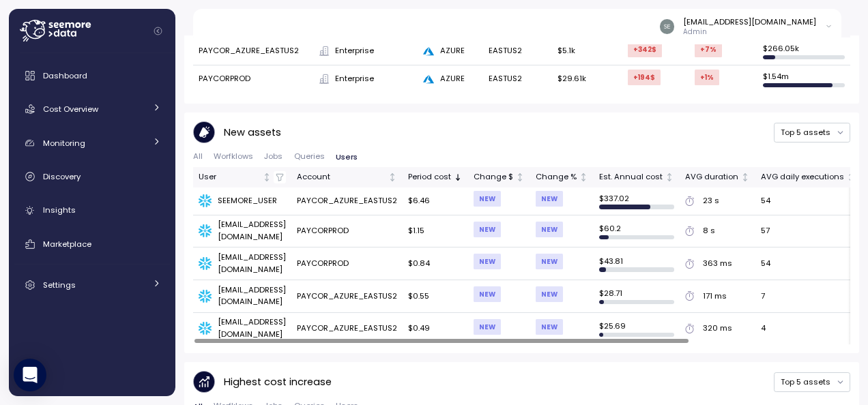  What do you see at coordinates (436, 297) in the screenshot?
I see `td: $0.55` at bounding box center [436, 297].